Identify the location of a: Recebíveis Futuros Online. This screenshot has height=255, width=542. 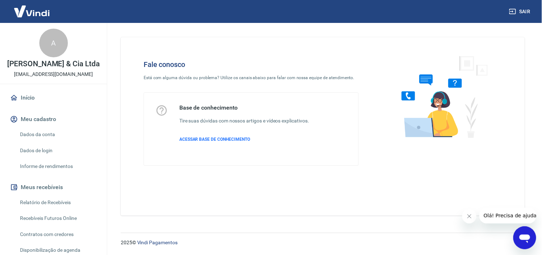
(58, 218).